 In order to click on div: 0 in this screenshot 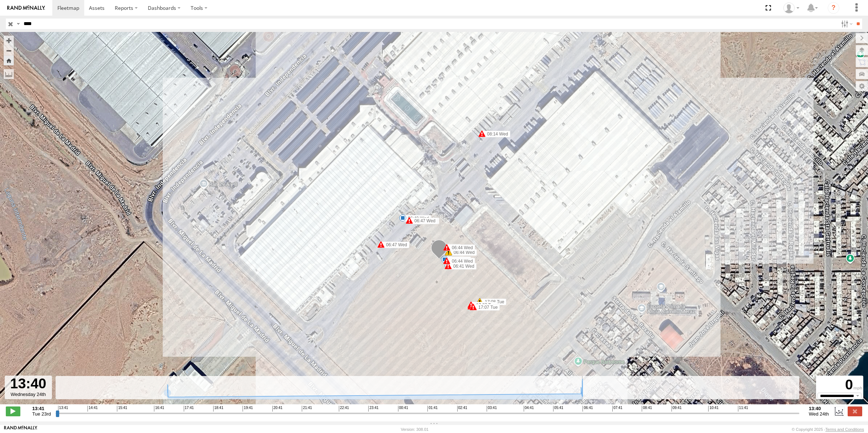, I will do `click(840, 384)`.